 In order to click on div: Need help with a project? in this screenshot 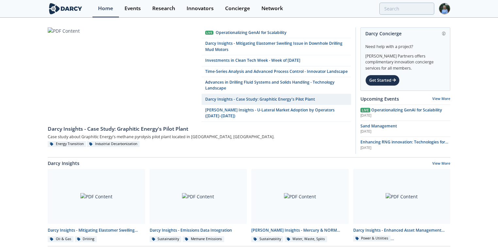, I will do `click(405, 44)`.